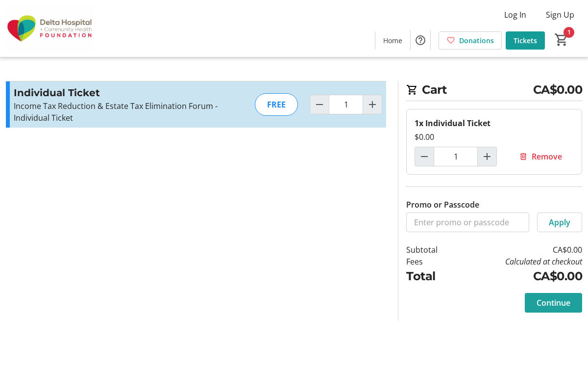 Image resolution: width=588 pixels, height=371 pixels. I want to click on span: Tickets, so click(525, 40).